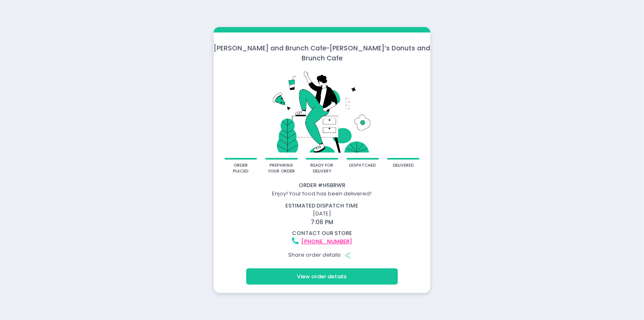 The width and height of the screenshot is (644, 320). Describe the element at coordinates (322, 205) in the screenshot. I see `div: estimated dispatch time` at that location.